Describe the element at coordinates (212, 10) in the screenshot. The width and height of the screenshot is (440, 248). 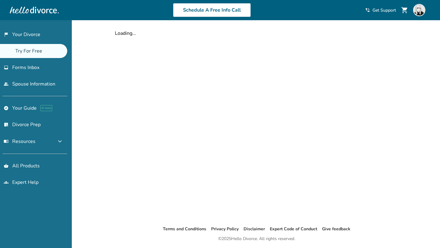
I see `a: Schedule A Free Info Call` at that location.